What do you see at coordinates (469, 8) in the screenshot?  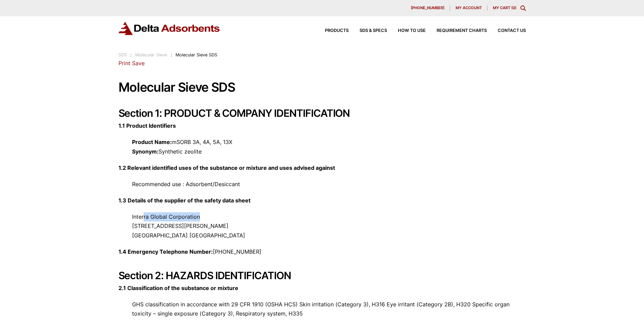 I see `a: My account` at bounding box center [469, 8].